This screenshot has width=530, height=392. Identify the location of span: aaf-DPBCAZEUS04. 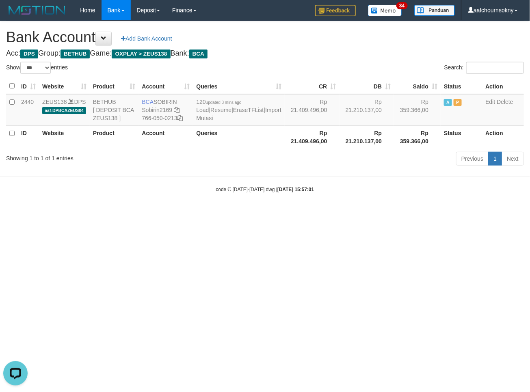
(64, 110).